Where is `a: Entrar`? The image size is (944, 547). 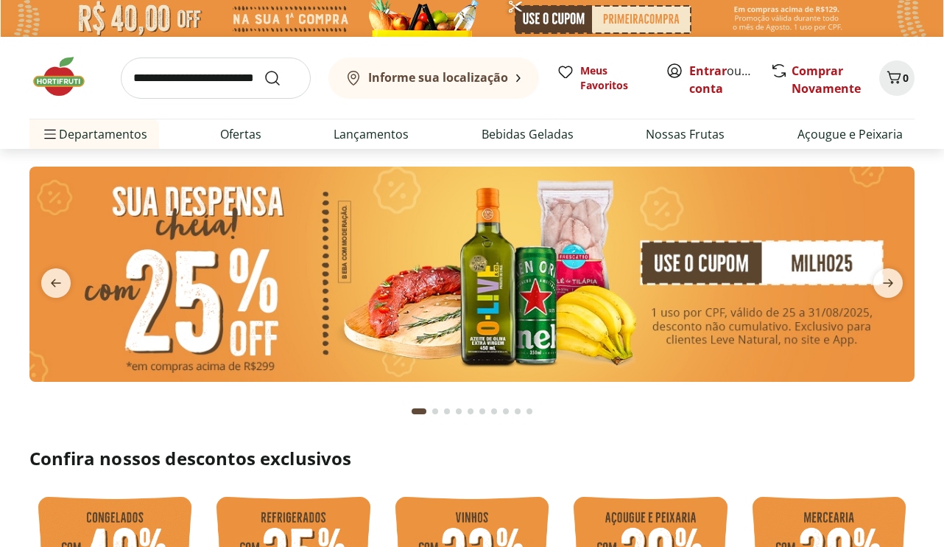
a: Entrar is located at coordinates (708, 71).